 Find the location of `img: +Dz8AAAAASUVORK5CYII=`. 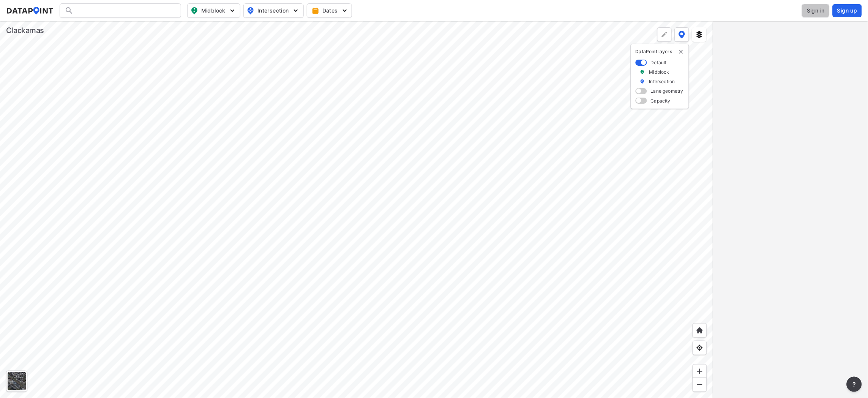

img: +Dz8AAAAASUVORK5CYII= is located at coordinates (665, 35).